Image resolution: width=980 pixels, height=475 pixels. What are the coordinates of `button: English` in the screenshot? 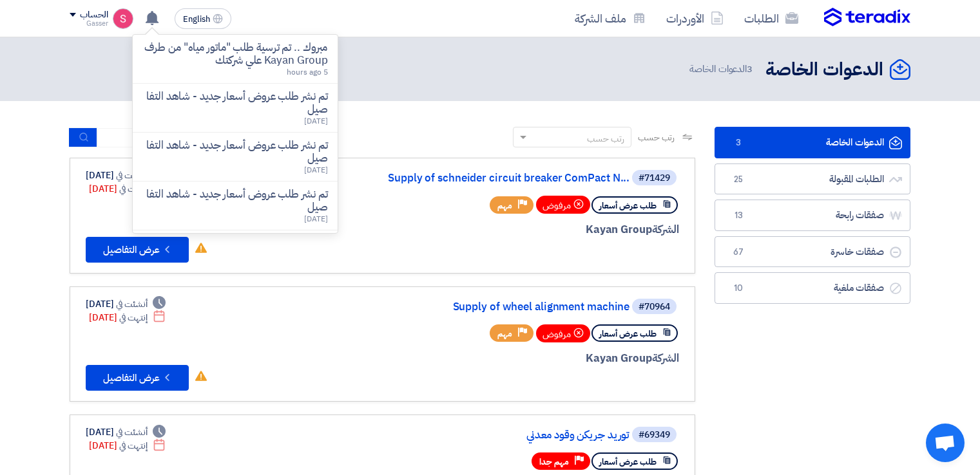 It's located at (203, 19).